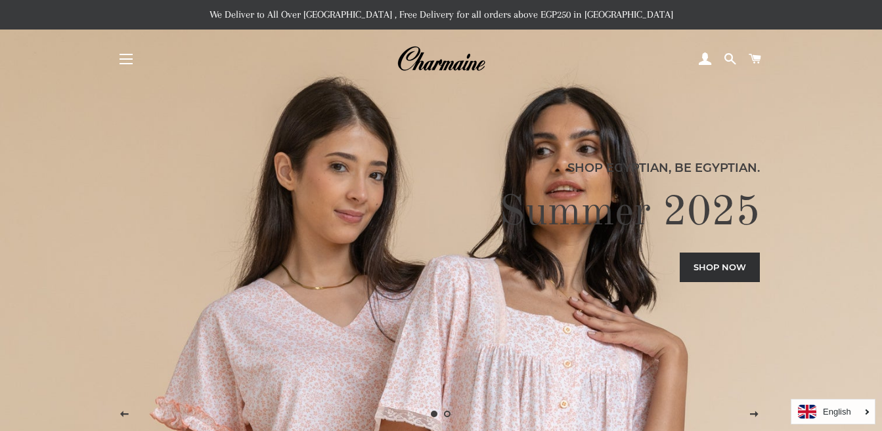 The height and width of the screenshot is (431, 882). What do you see at coordinates (124, 415) in the screenshot?
I see `button: Previous slide` at bounding box center [124, 415].